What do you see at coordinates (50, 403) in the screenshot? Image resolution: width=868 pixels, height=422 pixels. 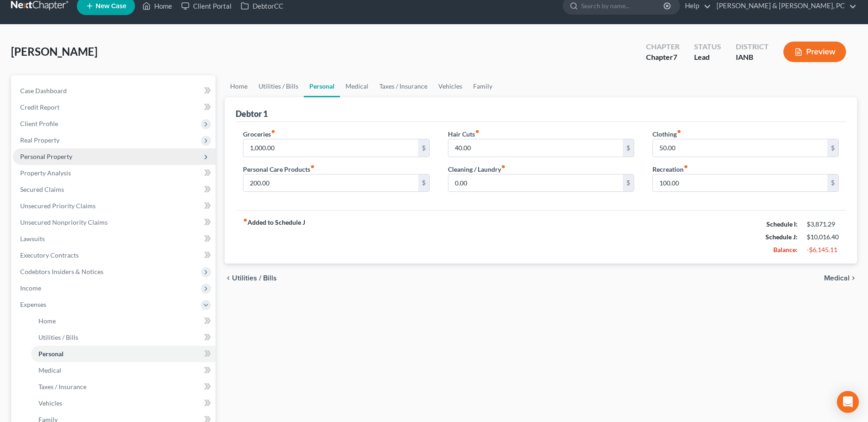 I see `span: Vehicles` at bounding box center [50, 403].